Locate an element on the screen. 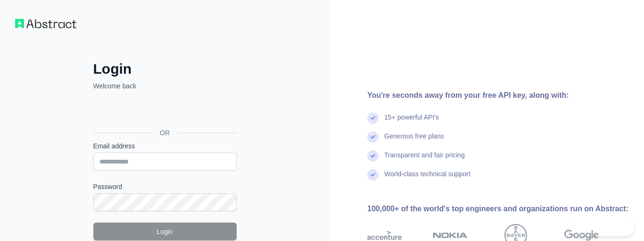 This screenshot has height=241, width=644. span: OR is located at coordinates (165, 133).